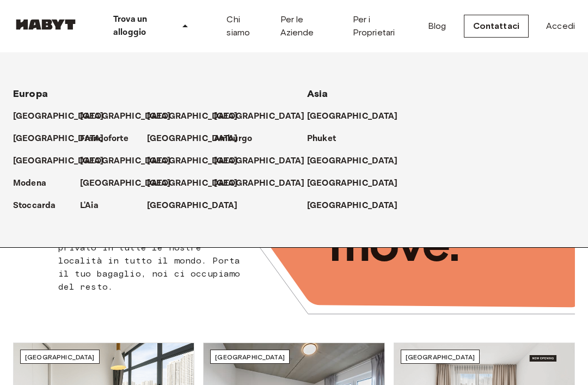 The image size is (588, 385). I want to click on a: Phuket, so click(326, 139).